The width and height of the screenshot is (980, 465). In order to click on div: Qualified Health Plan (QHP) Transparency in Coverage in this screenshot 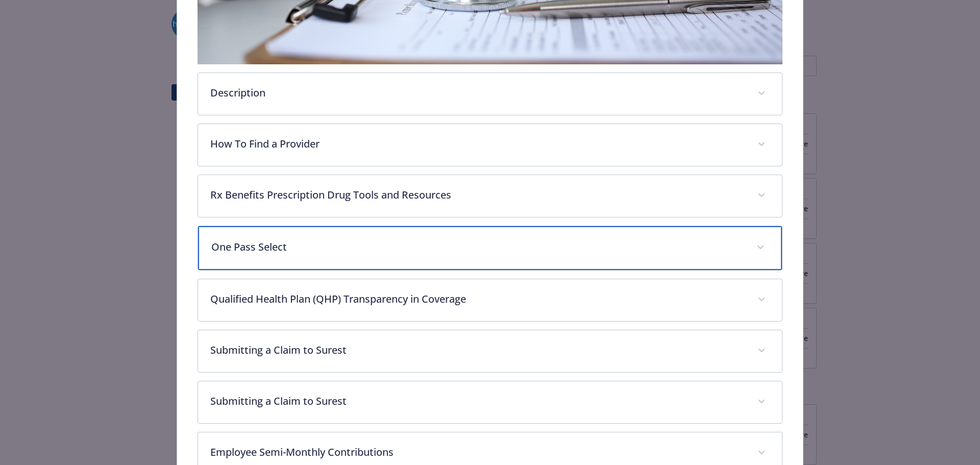, I will do `click(490, 300)`.